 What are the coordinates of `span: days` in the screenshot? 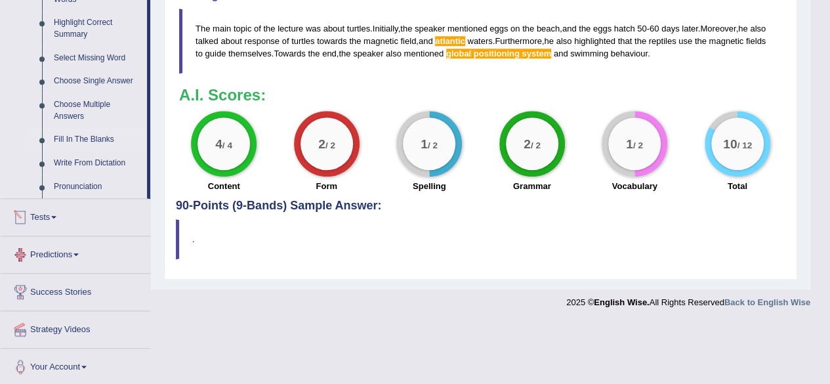 It's located at (670, 28).